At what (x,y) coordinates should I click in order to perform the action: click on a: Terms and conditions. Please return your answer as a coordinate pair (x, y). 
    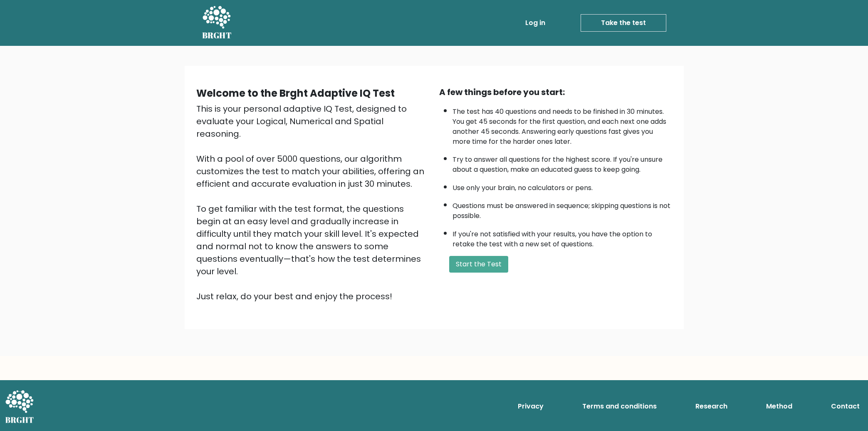
    Looking at the image, I should click on (620, 406).